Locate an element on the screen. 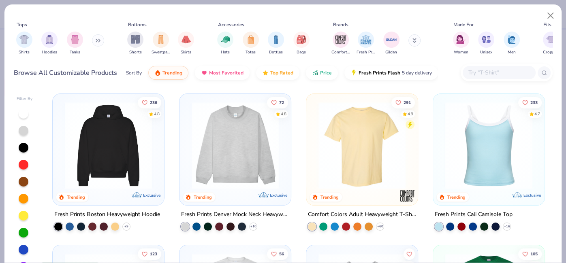 The height and width of the screenshot is (263, 566). img: Hats Image is located at coordinates (225, 39).